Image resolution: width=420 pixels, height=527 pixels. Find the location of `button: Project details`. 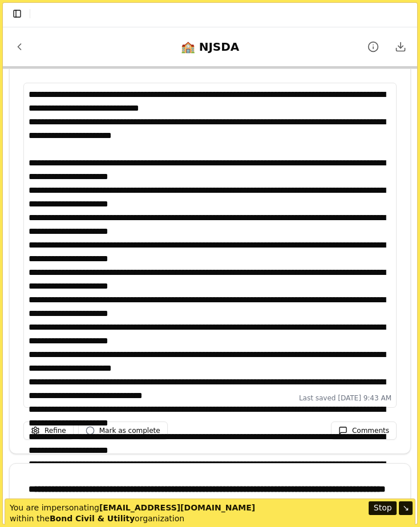

button: Project details is located at coordinates (373, 47).